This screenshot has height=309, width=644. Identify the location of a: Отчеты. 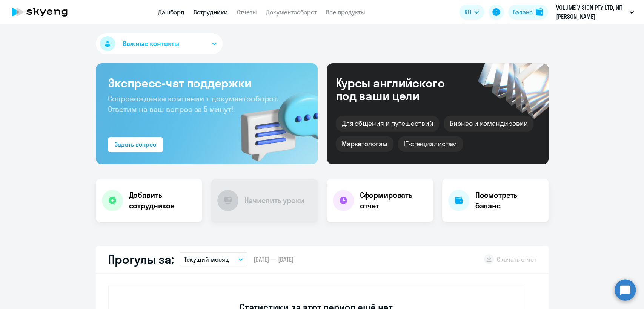
(247, 12).